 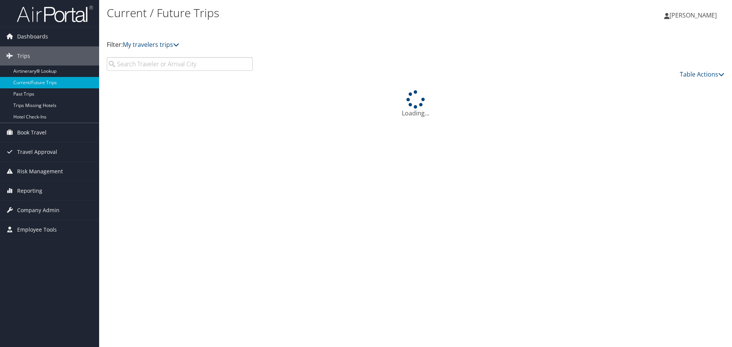 What do you see at coordinates (37, 152) in the screenshot?
I see `span: Travel Approval` at bounding box center [37, 152].